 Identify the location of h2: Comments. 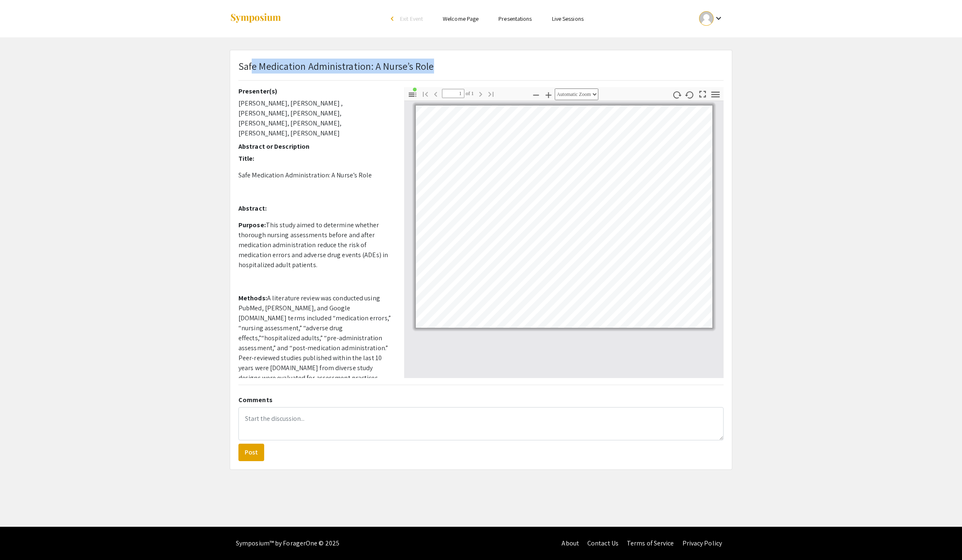
(481, 399).